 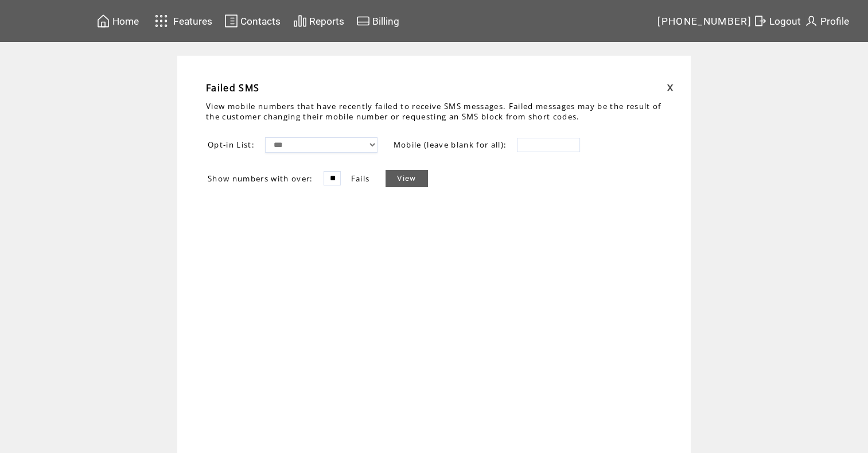 I want to click on span: Billing, so click(x=385, y=21).